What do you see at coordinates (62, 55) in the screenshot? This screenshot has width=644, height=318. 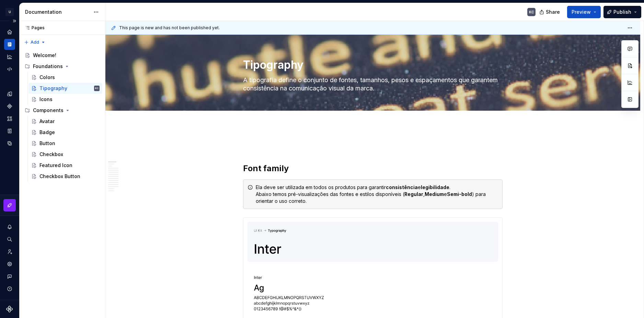 I see `a: Welcome!` at bounding box center [62, 55].